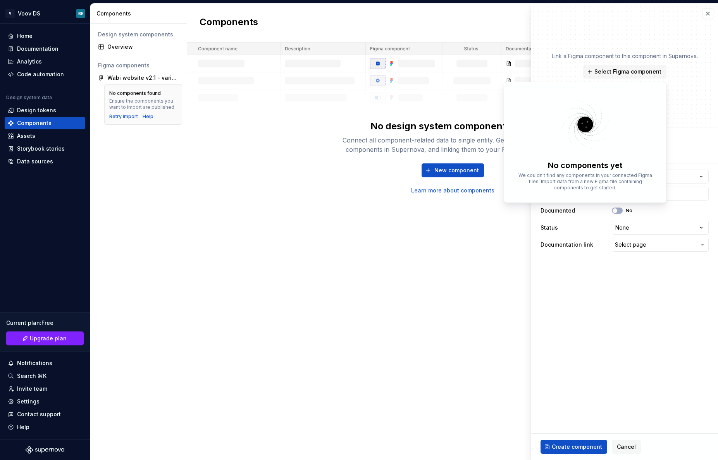  What do you see at coordinates (48, 338) in the screenshot?
I see `span: Upgrade plan` at bounding box center [48, 338].